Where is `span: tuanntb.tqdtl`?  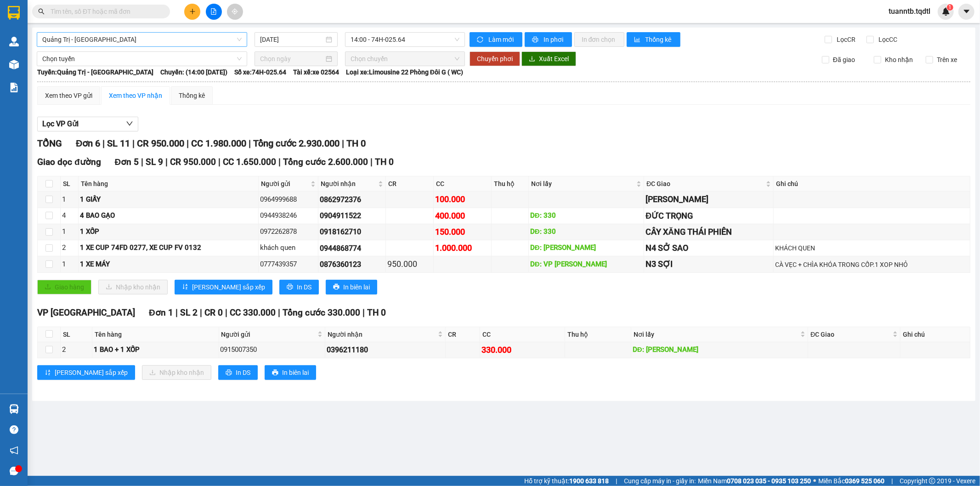
span: tuanntb.tqdtl is located at coordinates (909, 11).